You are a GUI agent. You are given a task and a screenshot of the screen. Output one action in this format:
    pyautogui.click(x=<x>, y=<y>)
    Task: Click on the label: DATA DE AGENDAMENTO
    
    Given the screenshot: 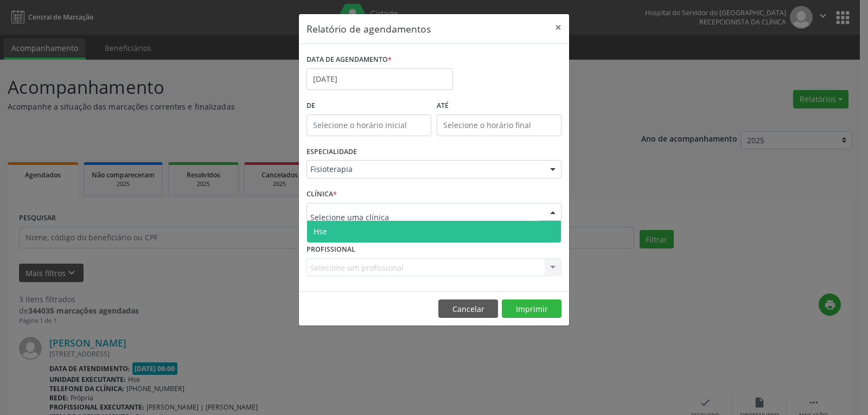 What is the action you would take?
    pyautogui.click(x=349, y=60)
    